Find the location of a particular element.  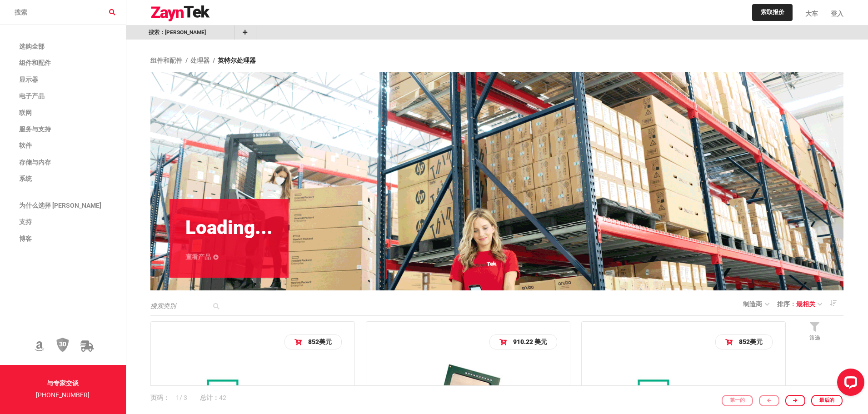

font: / 3 is located at coordinates (183, 398).